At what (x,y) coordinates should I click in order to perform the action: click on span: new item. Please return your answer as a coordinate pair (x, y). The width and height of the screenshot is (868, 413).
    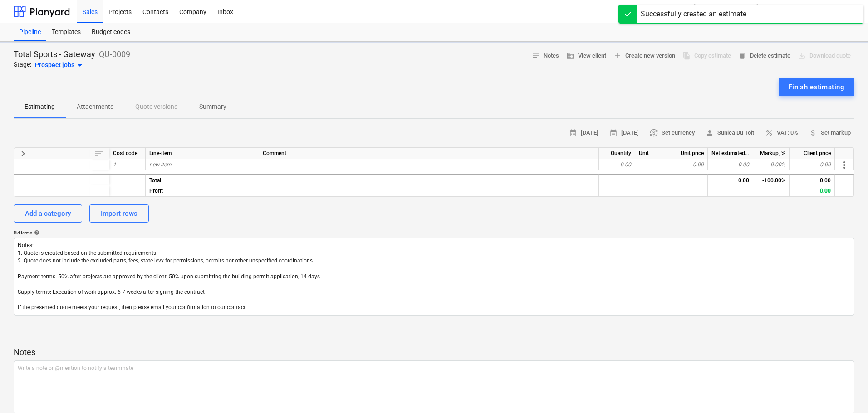
    Looking at the image, I should click on (160, 165).